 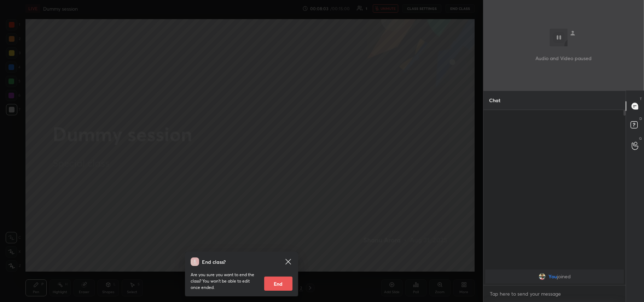 What do you see at coordinates (641, 99) in the screenshot?
I see `p: T` at bounding box center [641, 99].